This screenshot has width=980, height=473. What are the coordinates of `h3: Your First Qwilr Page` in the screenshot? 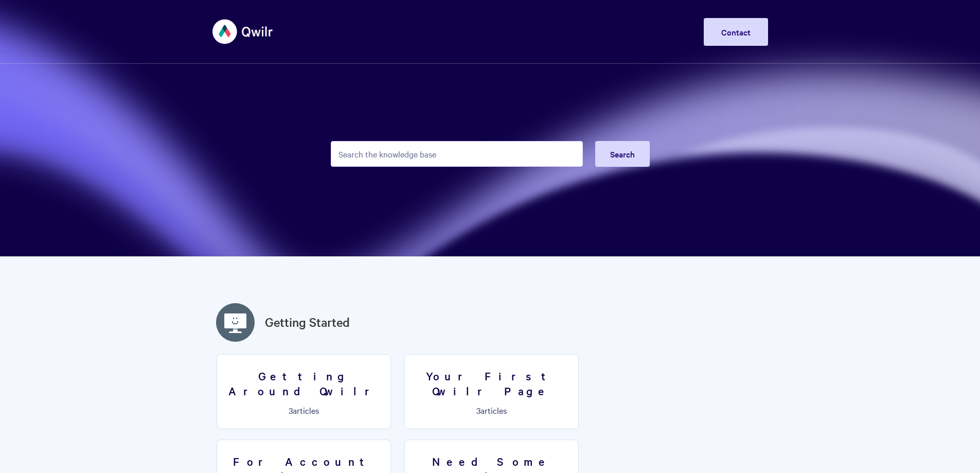 It's located at (491, 383).